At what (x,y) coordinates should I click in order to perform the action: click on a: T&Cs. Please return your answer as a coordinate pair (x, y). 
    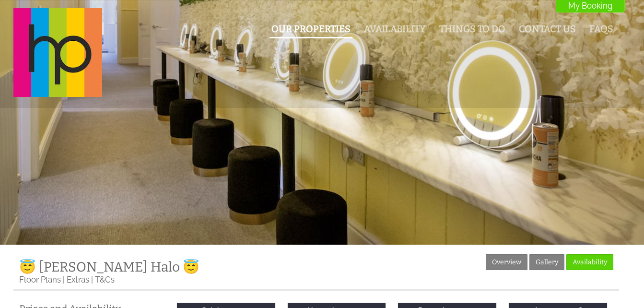
    Looking at the image, I should click on (104, 280).